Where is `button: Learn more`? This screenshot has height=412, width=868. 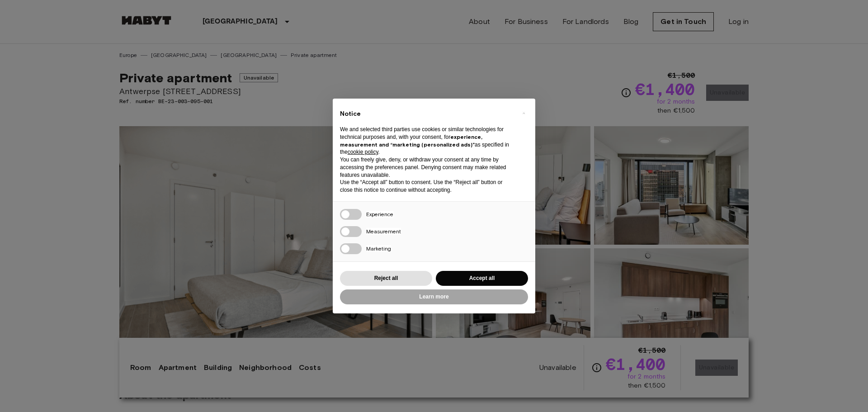
button: Learn more is located at coordinates (434, 297).